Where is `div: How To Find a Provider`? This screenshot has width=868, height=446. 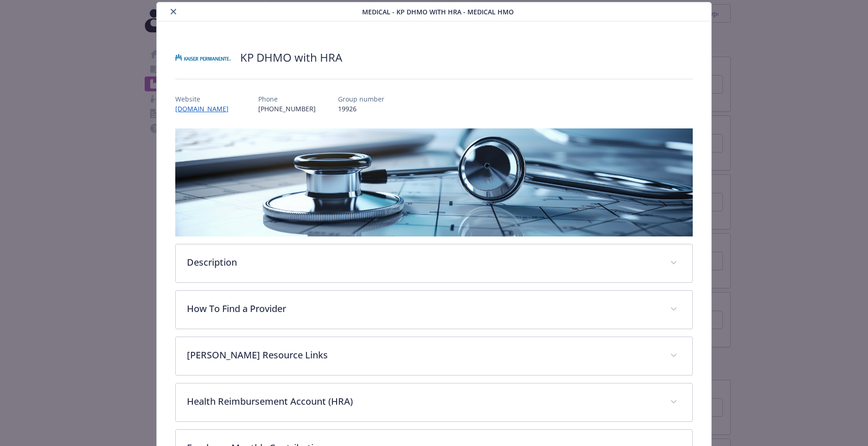
div: How To Find a Provider is located at coordinates (434, 310).